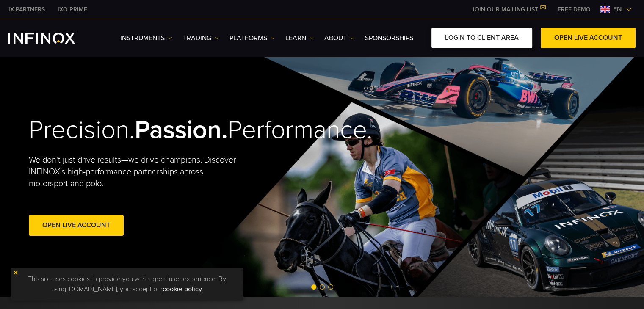  I want to click on span: Go to slide 3, so click(331, 287).